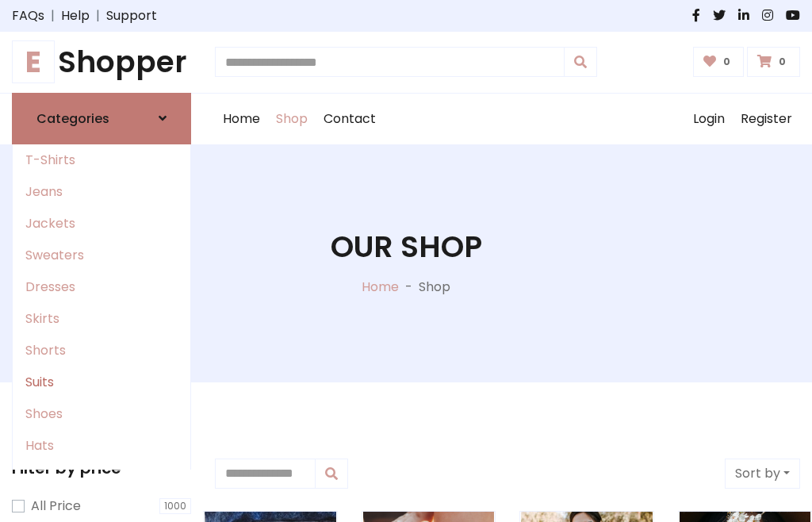 The image size is (812, 522). What do you see at coordinates (75, 16) in the screenshot?
I see `a: Help` at bounding box center [75, 16].